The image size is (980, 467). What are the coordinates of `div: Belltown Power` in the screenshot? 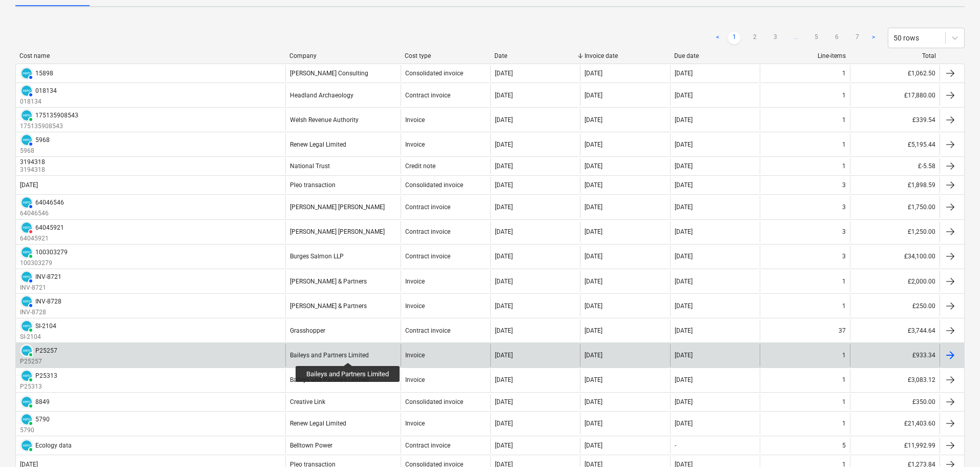 It's located at (311, 445).